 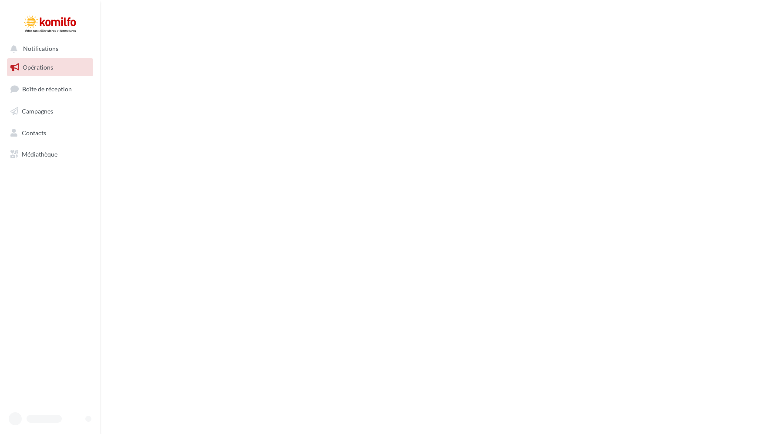 I want to click on a: Campagnes, so click(x=50, y=111).